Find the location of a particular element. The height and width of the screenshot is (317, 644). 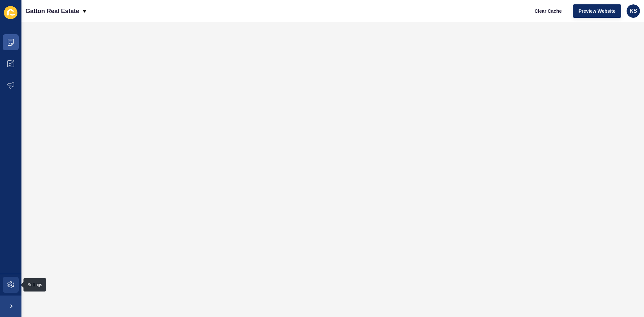

span: Preview Website is located at coordinates (597, 11).